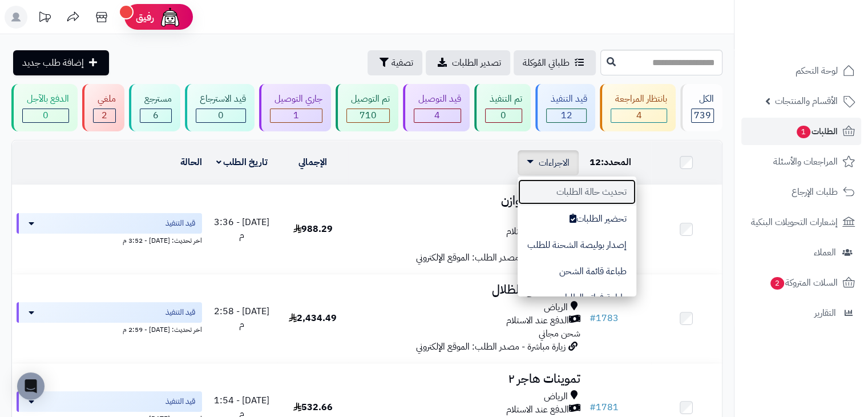 The image size is (868, 417). Describe the element at coordinates (220, 107) in the screenshot. I see `a: قيد الاسترجاع 0` at that location.